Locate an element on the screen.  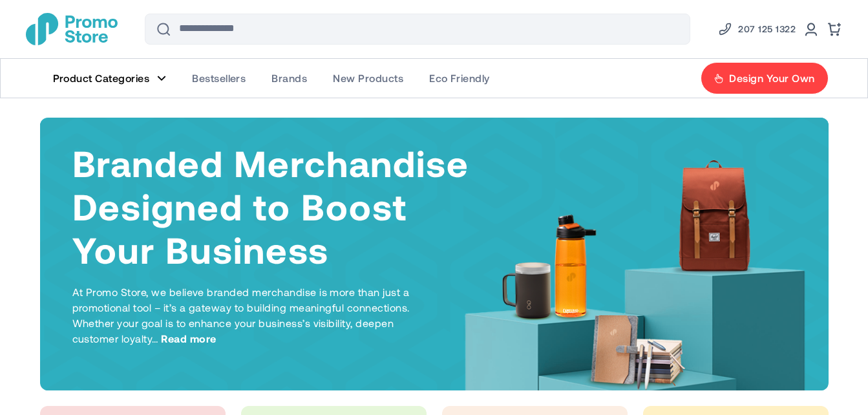
span: Brands is located at coordinates (289, 78).